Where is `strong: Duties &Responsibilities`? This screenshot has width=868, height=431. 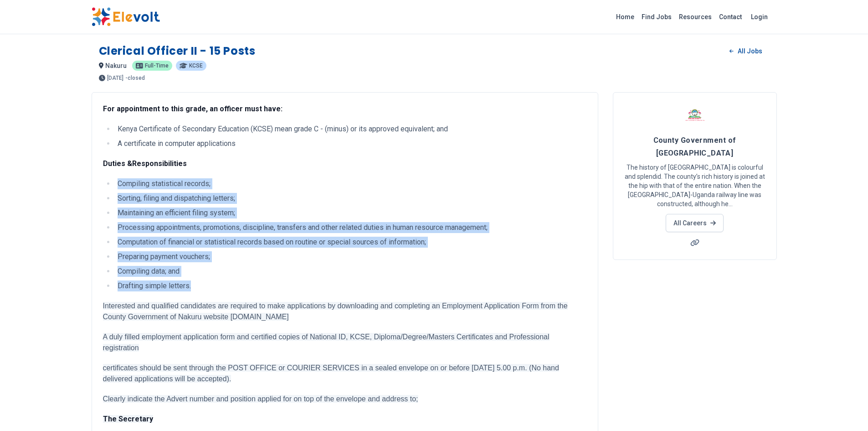 strong: Duties &Responsibilities is located at coordinates (145, 163).